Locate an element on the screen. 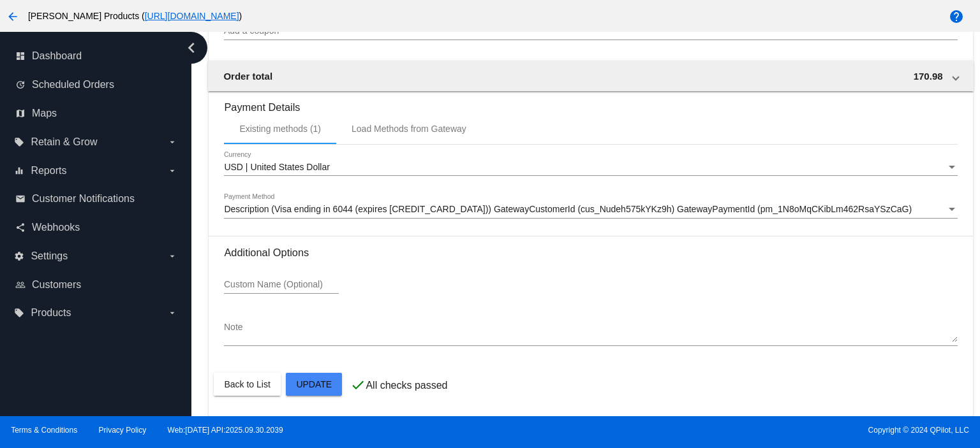 The height and width of the screenshot is (448, 980). span: 170.98 is located at coordinates (929, 76).